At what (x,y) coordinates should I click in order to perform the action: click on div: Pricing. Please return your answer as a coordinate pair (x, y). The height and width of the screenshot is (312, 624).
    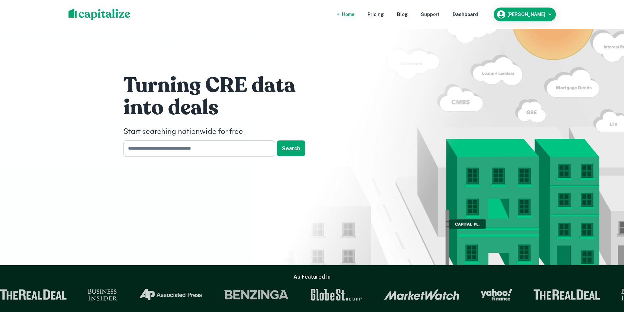
    Looking at the image, I should click on (376, 14).